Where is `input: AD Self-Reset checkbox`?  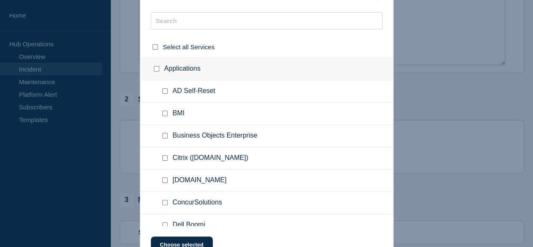 input: AD Self-Reset checkbox is located at coordinates (165, 91).